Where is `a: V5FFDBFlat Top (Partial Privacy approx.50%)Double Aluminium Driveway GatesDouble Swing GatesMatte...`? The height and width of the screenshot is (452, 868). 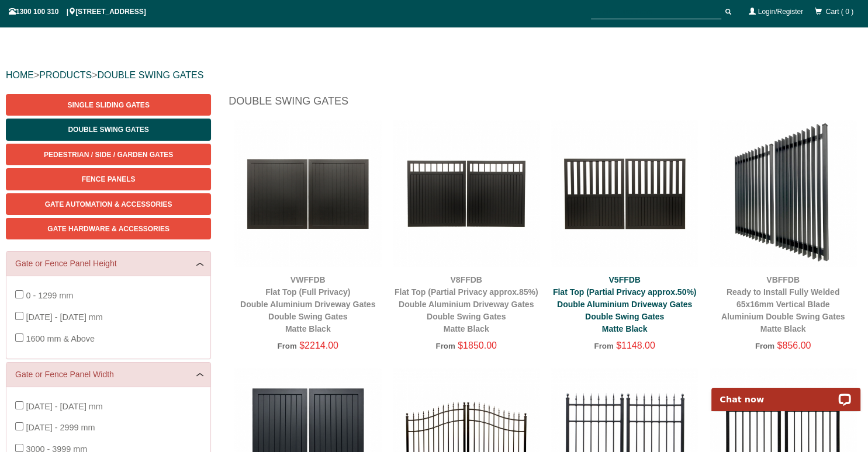 a: V5FFDBFlat Top (Partial Privacy approx.50%)Double Aluminium Driveway GatesDouble Swing GatesMatte... is located at coordinates (625, 305).